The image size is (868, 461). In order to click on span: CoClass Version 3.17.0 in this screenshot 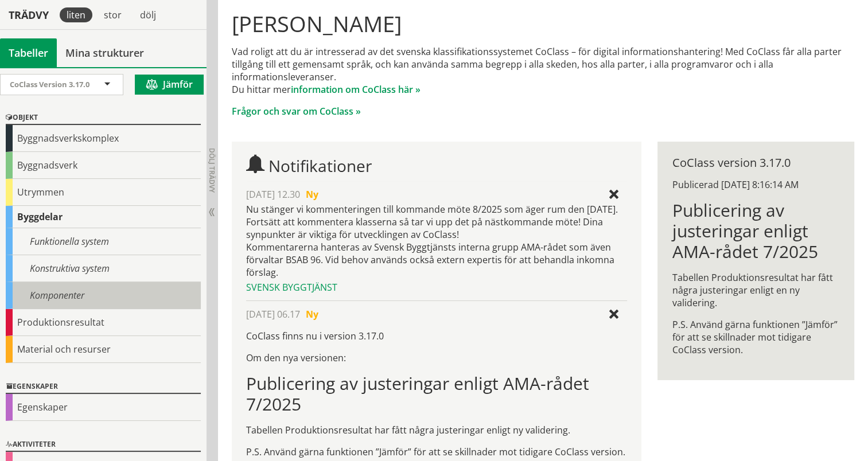, I will do `click(49, 84)`.